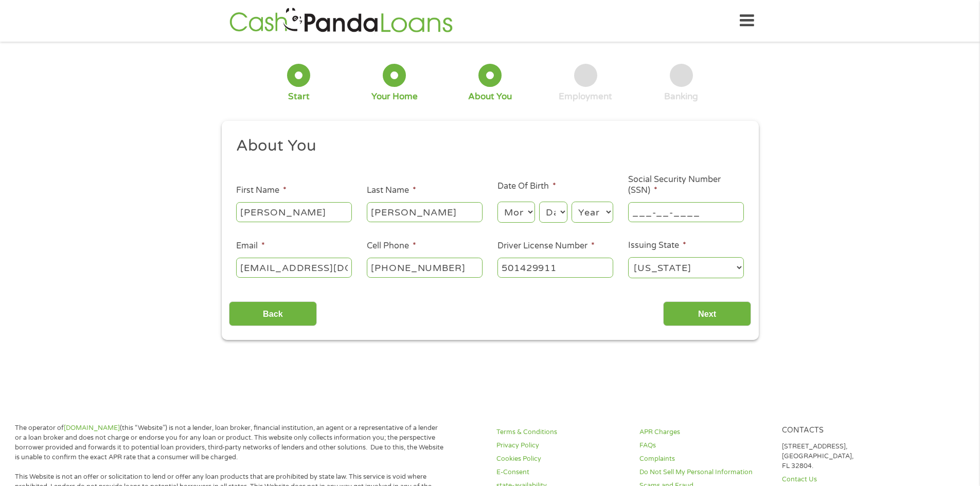 The width and height of the screenshot is (980, 486). Describe the element at coordinates (562, 446) in the screenshot. I see `a: Privacy Policy` at that location.